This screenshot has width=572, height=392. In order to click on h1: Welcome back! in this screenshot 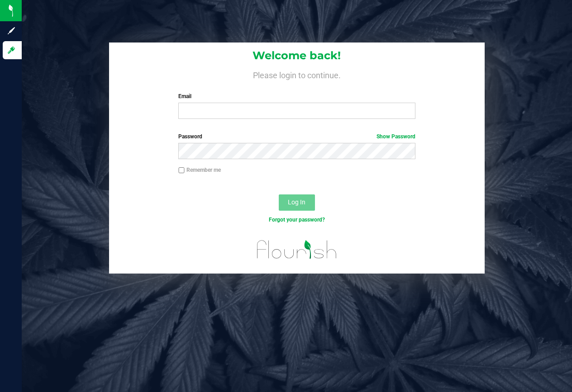, I will do `click(297, 55)`.